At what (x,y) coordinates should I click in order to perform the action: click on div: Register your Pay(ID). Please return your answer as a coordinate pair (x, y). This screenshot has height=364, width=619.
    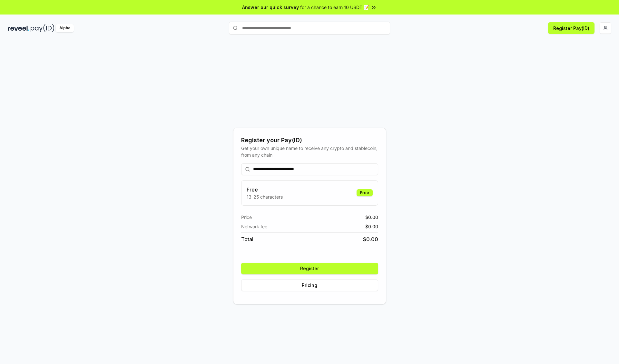
    Looking at the image, I should click on (309, 140).